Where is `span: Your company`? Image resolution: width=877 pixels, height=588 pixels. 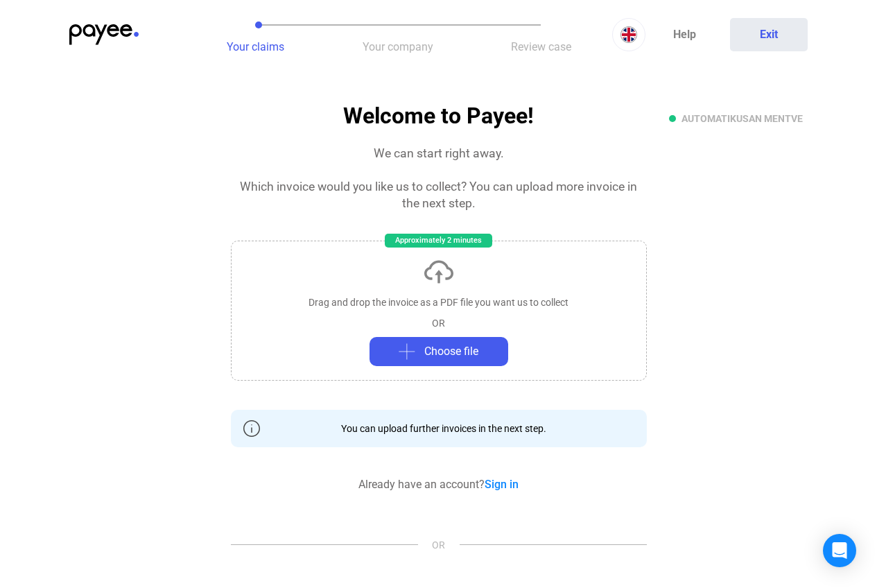
span: Your company is located at coordinates (398, 46).